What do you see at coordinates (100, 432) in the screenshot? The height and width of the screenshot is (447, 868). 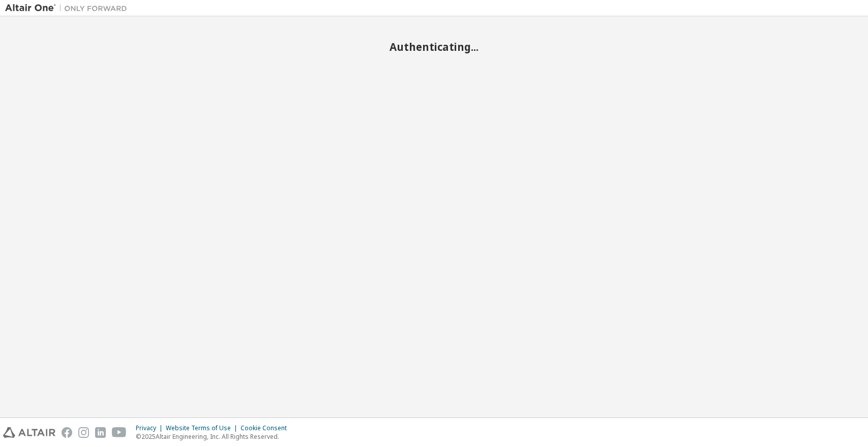 I see `img: linkedin.svg` at bounding box center [100, 432].